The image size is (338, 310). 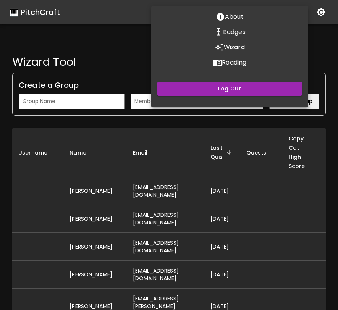 What do you see at coordinates (230, 47) in the screenshot?
I see `a: Wizard` at bounding box center [230, 47].